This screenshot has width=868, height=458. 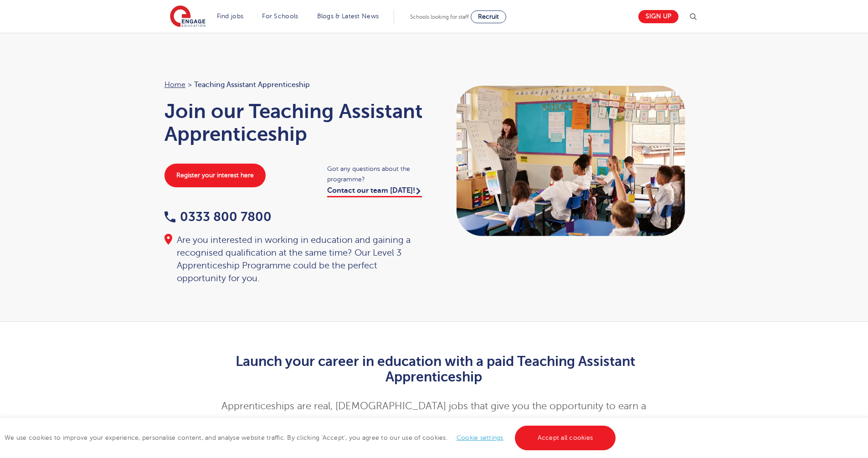 What do you see at coordinates (488, 16) in the screenshot?
I see `span: Recruit` at bounding box center [488, 16].